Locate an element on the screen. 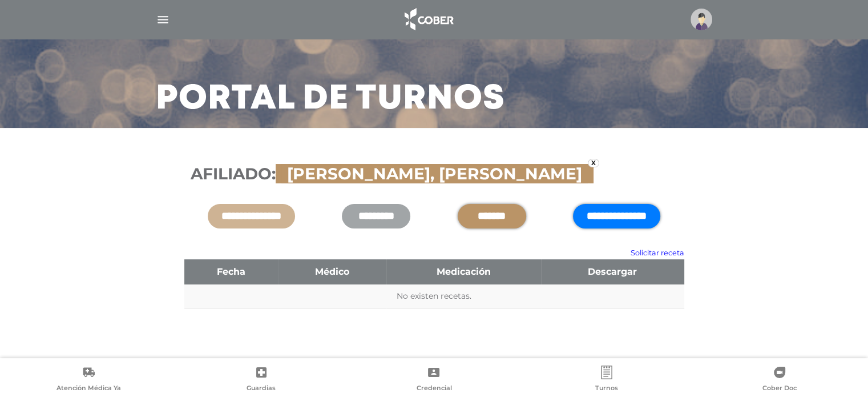 Image resolution: width=868 pixels, height=397 pixels. th: Fecha is located at coordinates (231, 272).